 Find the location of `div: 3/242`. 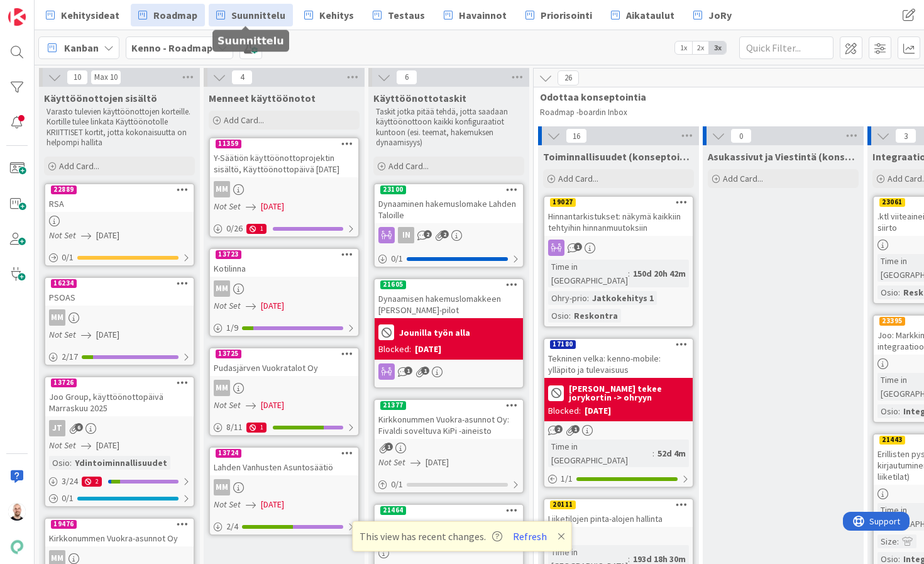

div: 3/242 is located at coordinates (119, 481).